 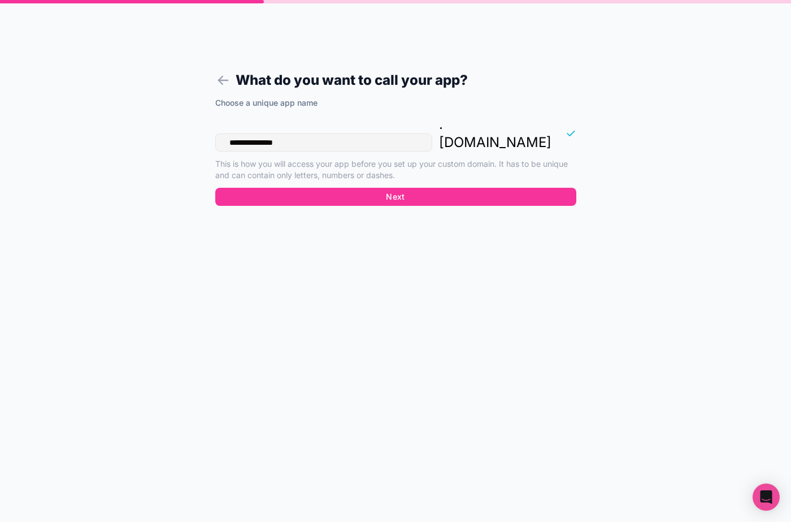 What do you see at coordinates (266, 103) in the screenshot?
I see `label: Choose a unique app name` at bounding box center [266, 103].